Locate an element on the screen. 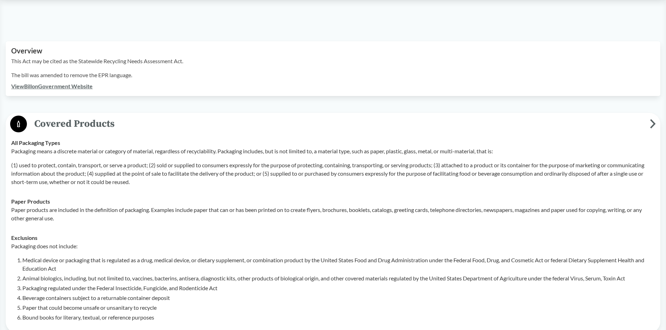 The height and width of the screenshot is (330, 666). p: Paper products are included in the definition of packaging. Examples include paper that can or ha... is located at coordinates (333, 214).